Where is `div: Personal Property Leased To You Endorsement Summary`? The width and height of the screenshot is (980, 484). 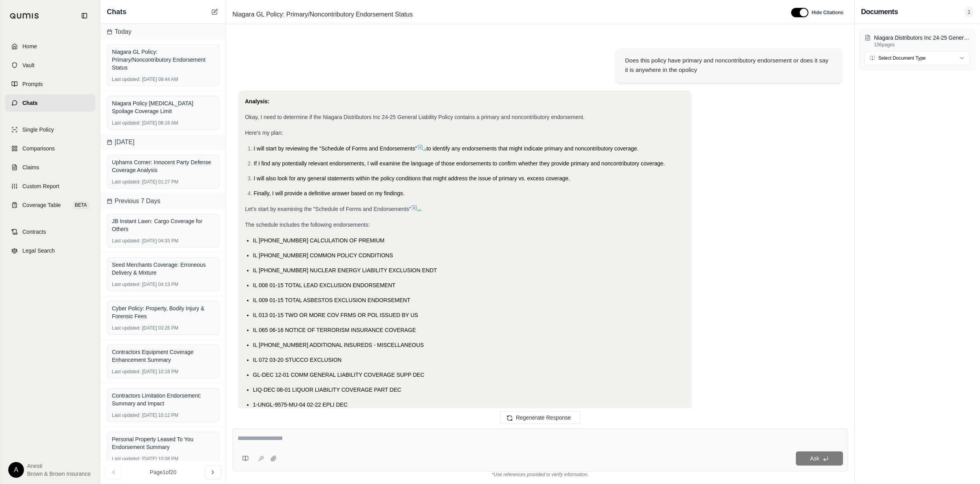
div: Personal Property Leased To You Endorsement Summary is located at coordinates (163, 443).